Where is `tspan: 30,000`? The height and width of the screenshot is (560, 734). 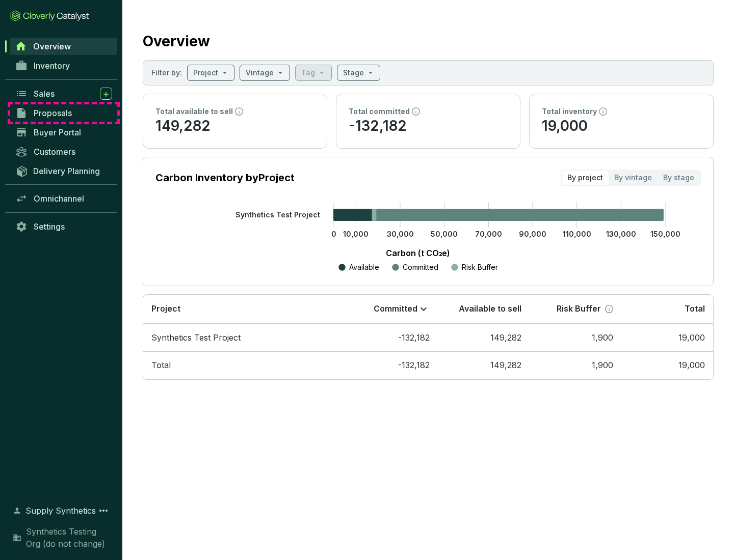 tspan: 30,000 is located at coordinates (400, 234).